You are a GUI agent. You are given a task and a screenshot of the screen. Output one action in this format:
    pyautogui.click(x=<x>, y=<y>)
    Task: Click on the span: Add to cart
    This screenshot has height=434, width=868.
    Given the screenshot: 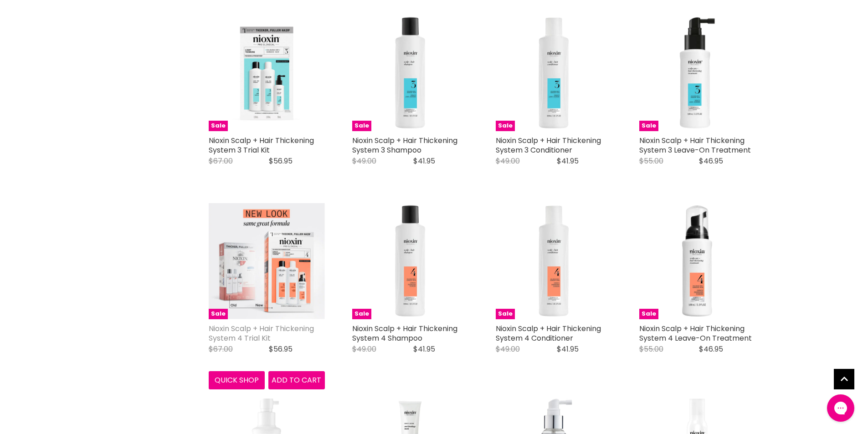 What is the action you would take?
    pyautogui.click(x=296, y=380)
    